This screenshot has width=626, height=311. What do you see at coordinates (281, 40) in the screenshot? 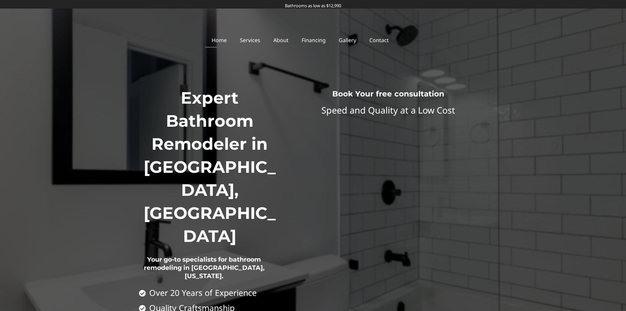
I see `a: About` at bounding box center [281, 40].